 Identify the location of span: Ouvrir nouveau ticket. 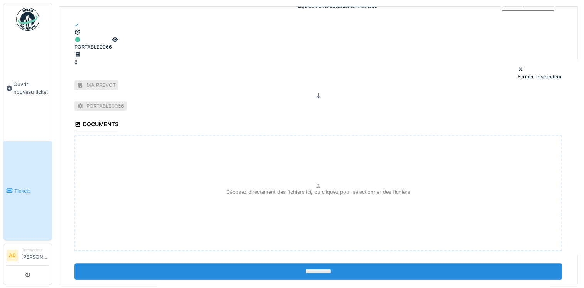
(31, 88).